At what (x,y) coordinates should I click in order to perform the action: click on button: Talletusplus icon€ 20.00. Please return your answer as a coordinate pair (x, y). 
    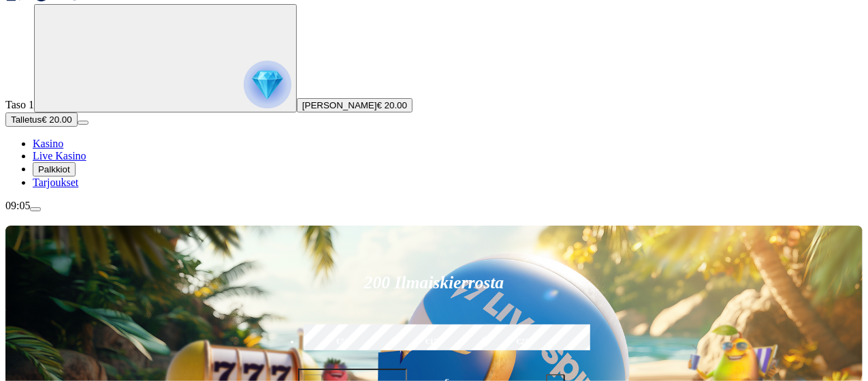
    Looking at the image, I should click on (42, 119).